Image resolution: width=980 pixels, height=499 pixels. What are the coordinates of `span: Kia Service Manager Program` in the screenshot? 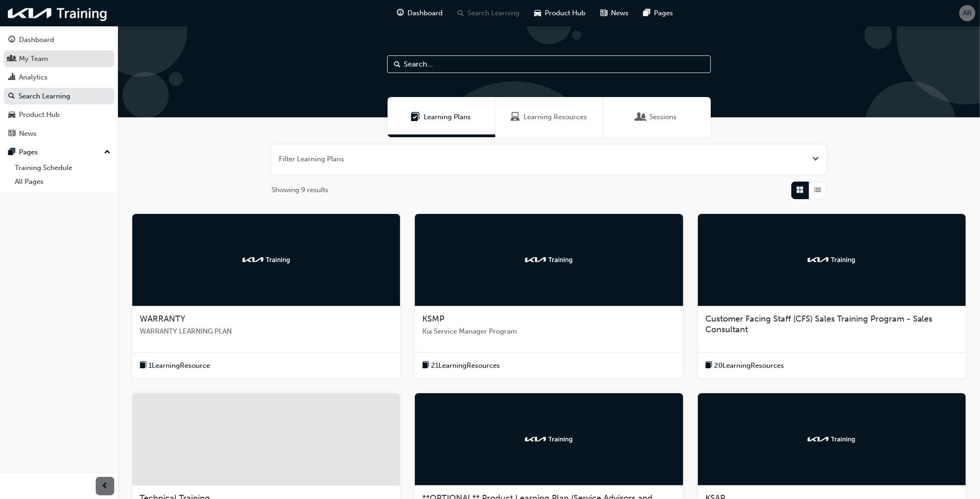 It's located at (549, 331).